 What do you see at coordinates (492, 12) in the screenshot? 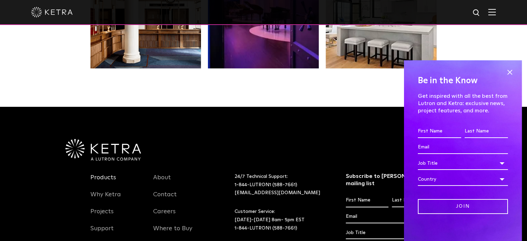
I see `img: Hamburger%20Nav.svg` at bounding box center [492, 12].